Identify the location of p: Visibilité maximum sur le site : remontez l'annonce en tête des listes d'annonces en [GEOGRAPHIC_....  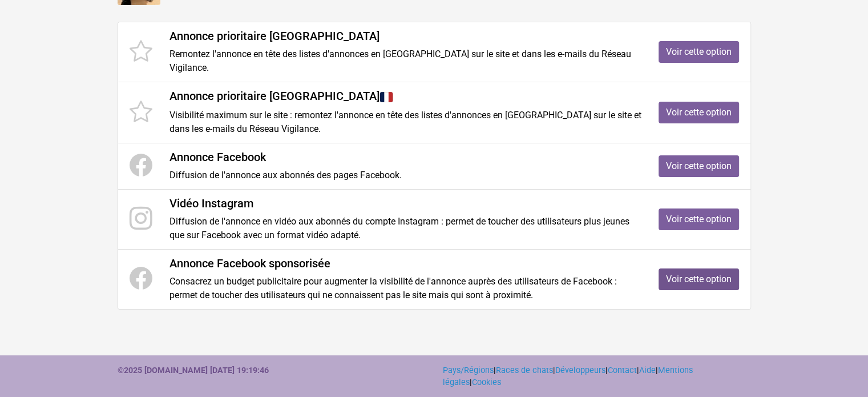
(405, 122).